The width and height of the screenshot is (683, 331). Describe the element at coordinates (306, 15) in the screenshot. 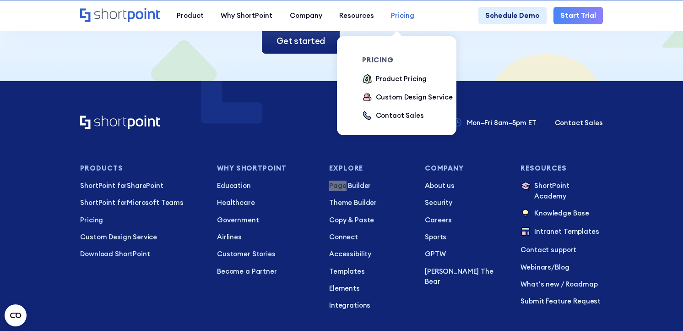

I see `a: Company` at that location.